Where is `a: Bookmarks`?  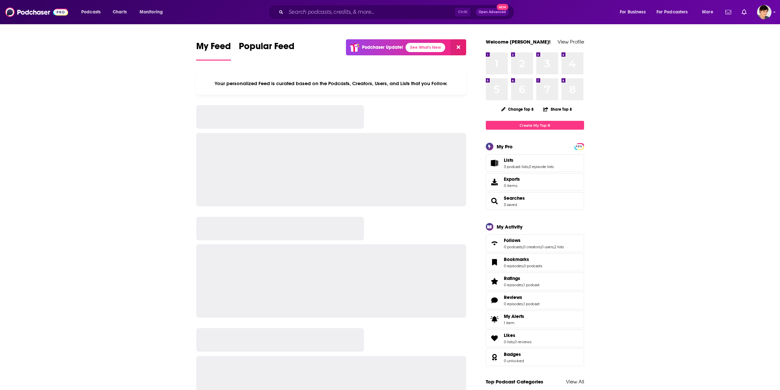 a: Bookmarks is located at coordinates (523, 260).